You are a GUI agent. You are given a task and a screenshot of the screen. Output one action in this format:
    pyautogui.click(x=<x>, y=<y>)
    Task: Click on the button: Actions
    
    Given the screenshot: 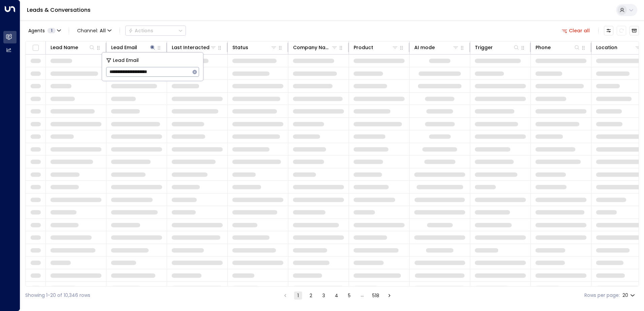 What is the action you would take?
    pyautogui.click(x=155, y=31)
    